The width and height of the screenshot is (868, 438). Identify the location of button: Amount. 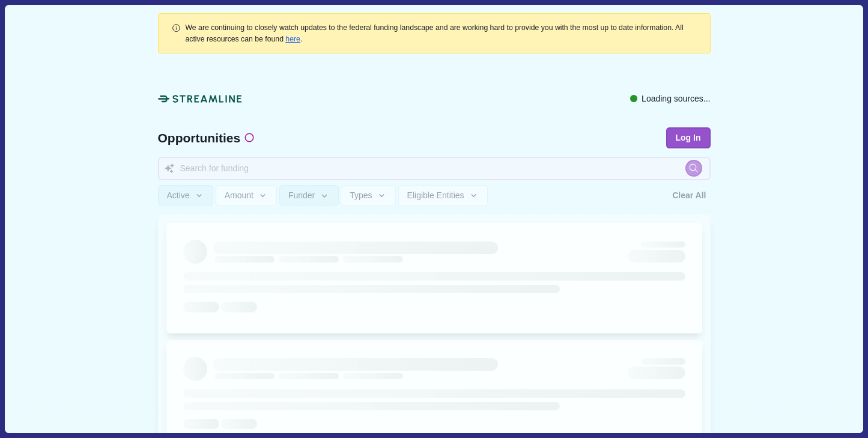
(246, 195).